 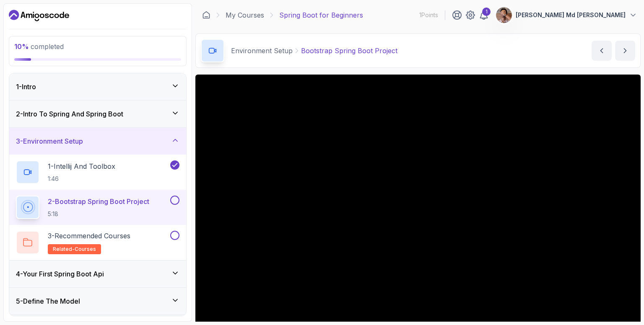 I want to click on button: next content, so click(x=625, y=51).